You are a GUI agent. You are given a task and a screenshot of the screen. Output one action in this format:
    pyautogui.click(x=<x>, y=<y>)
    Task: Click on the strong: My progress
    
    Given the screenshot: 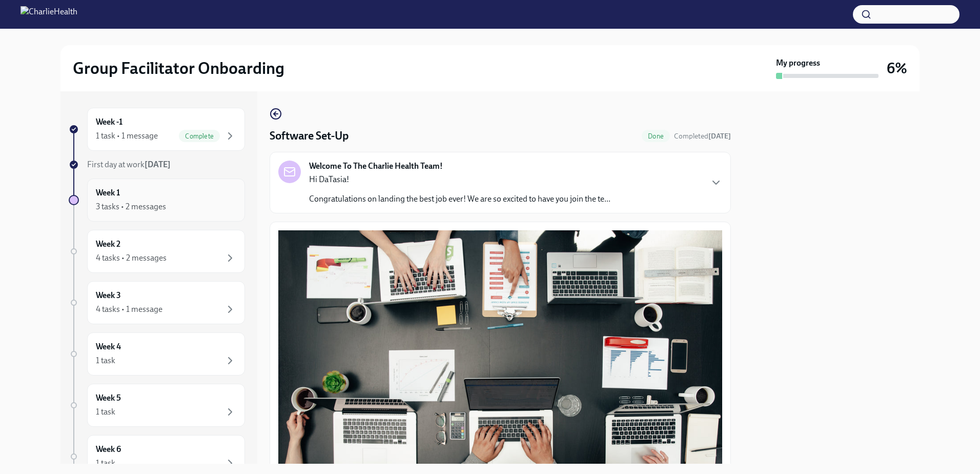 What is the action you would take?
    pyautogui.click(x=798, y=63)
    